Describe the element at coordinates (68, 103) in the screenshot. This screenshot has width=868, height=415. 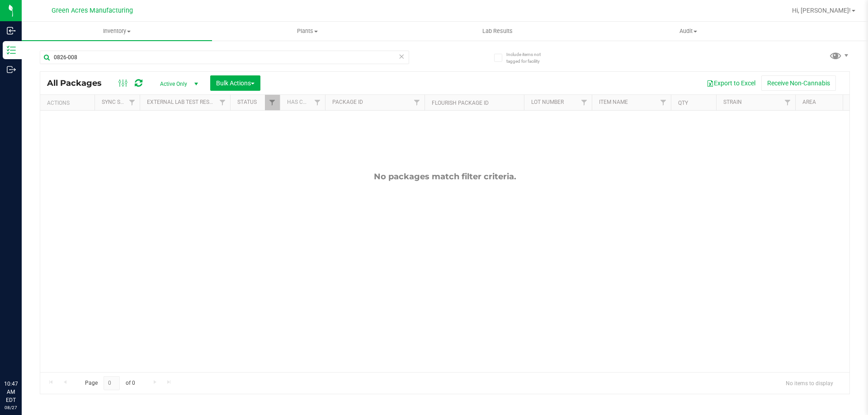
I see `div: Actions` at that location.